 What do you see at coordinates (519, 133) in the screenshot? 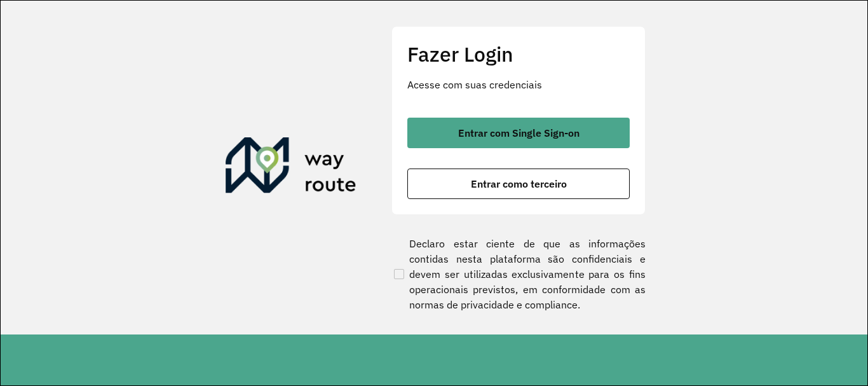
I see `span: Entrar com Single Sign-on` at bounding box center [519, 133].